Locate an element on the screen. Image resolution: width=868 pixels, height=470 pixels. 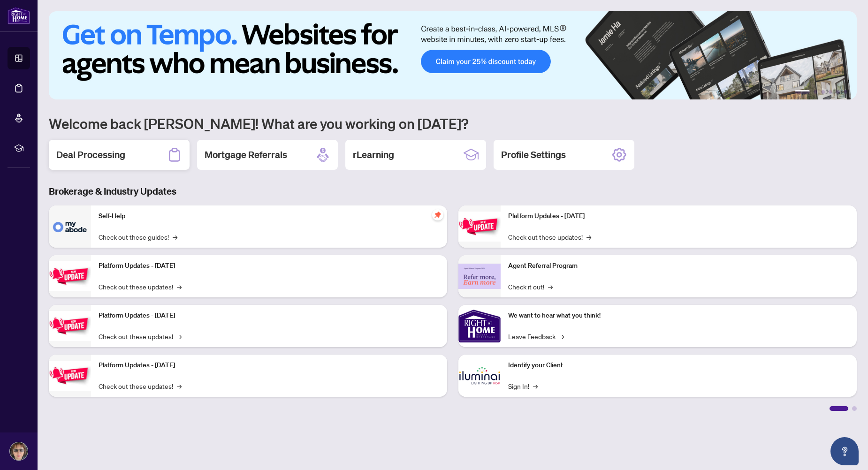
button: 1 is located at coordinates (802, 92).